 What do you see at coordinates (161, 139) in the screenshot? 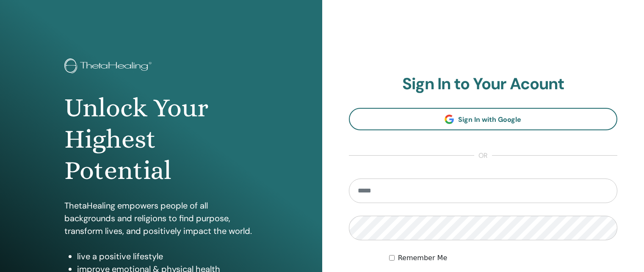
I see `h1: Unlock Your Highest Potential` at bounding box center [161, 139].